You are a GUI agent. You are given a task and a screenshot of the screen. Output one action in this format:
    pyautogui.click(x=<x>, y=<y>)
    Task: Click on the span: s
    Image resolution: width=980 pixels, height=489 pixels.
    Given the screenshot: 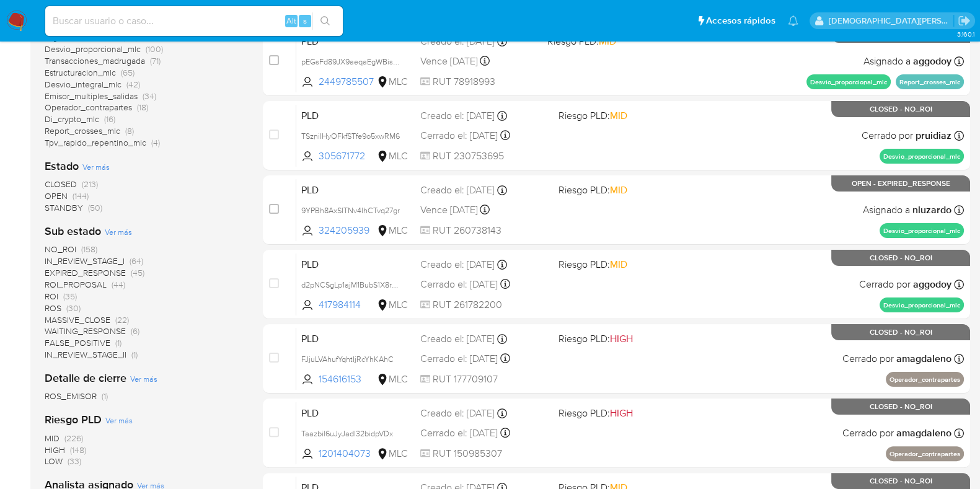 What is the action you would take?
    pyautogui.click(x=305, y=21)
    